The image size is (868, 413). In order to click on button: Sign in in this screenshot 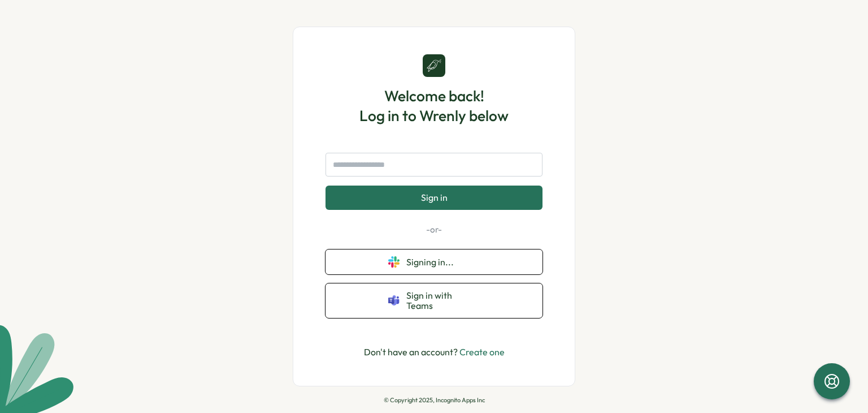, I will do `click(434, 197)`.